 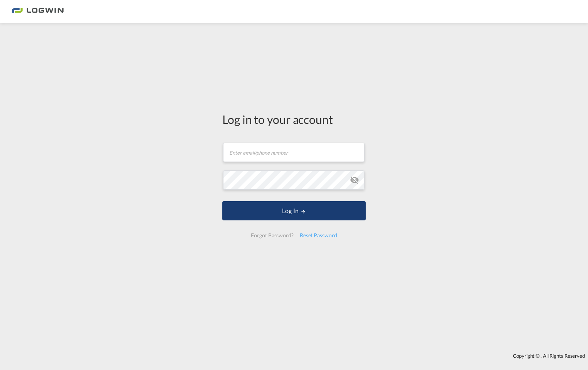 I want to click on md-icon: icon-eye-off, so click(x=354, y=180).